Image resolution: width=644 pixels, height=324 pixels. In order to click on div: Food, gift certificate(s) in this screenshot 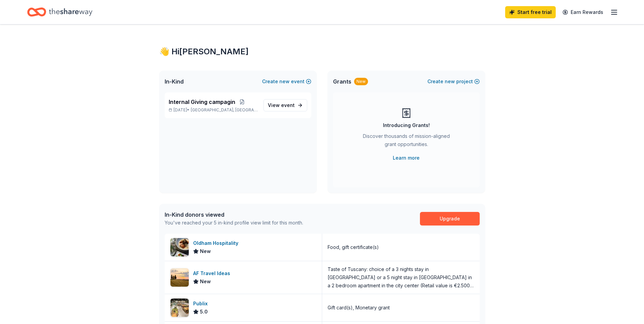, I will do `click(353, 247)`.